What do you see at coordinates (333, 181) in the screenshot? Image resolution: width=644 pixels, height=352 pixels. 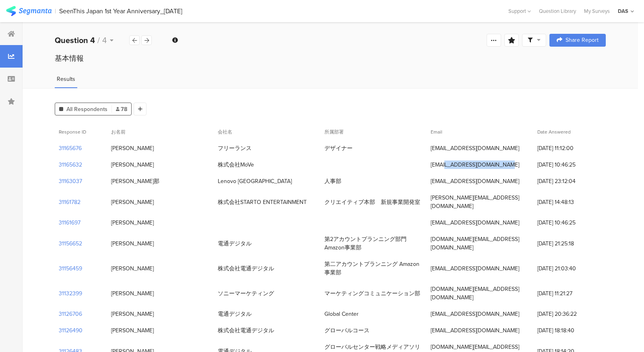 I see `div: 人事部` at bounding box center [333, 181].